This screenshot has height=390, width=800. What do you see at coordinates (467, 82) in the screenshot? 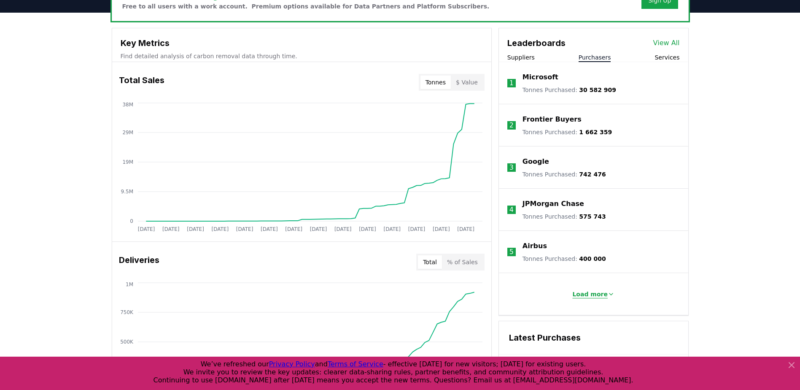
I see `button: $ Value` at bounding box center [467, 82].